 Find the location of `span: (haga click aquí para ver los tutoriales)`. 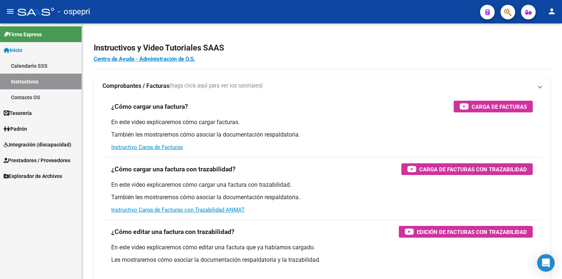

span: (haga click aquí para ver los tutoriales) is located at coordinates (216, 86).